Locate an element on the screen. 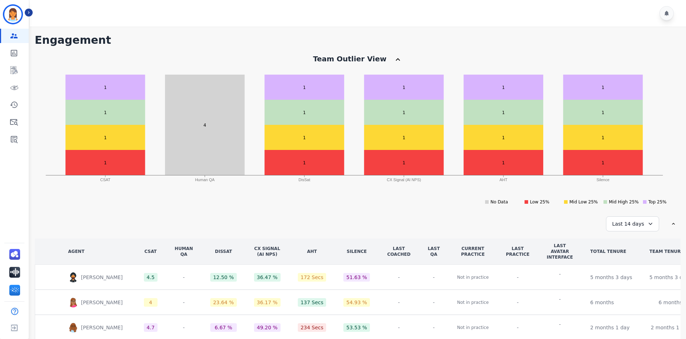 Image resolution: width=686 pixels, height=339 pixels. div: LAST QA is located at coordinates (434, 252).